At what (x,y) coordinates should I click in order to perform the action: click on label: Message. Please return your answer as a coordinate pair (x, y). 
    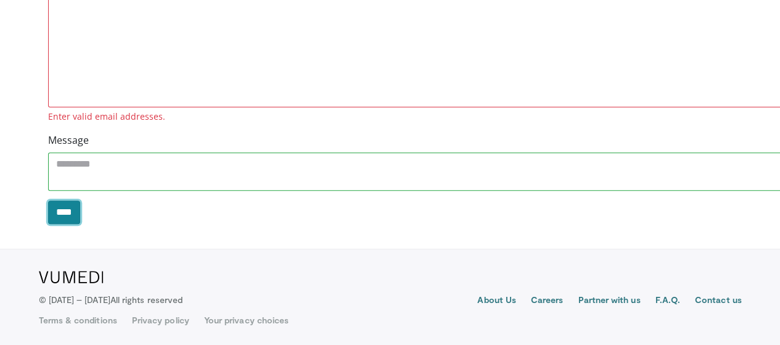
    Looking at the image, I should click on (68, 140).